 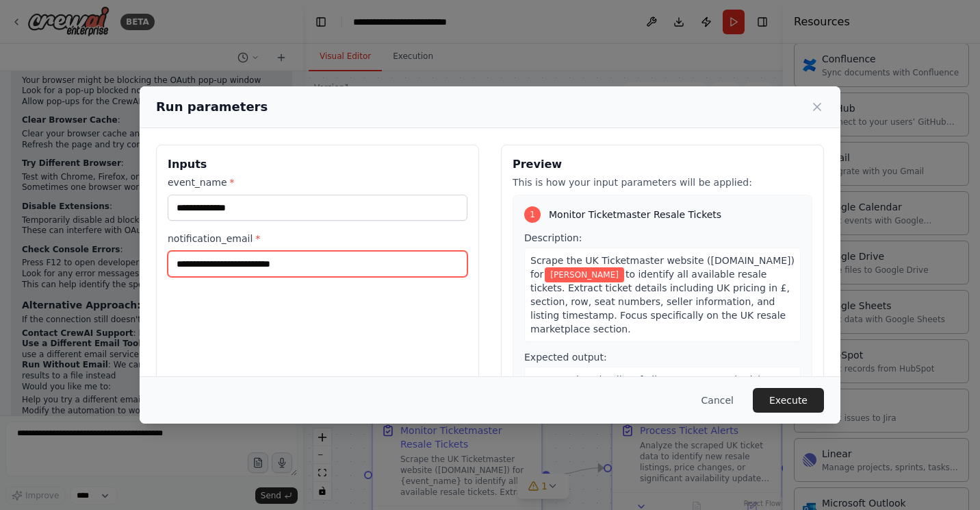 What do you see at coordinates (654, 386) in the screenshot?
I see `span: A comprehensive list of all current UK resale tickets available for` at bounding box center [654, 386].